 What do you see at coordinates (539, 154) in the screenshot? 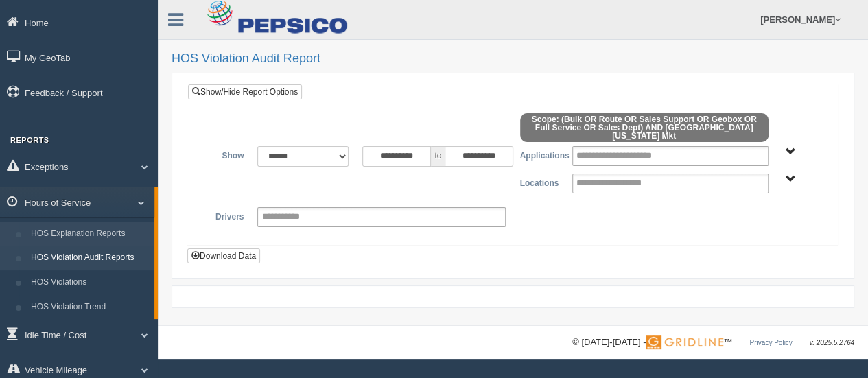
I see `label: Applications` at bounding box center [539, 154].